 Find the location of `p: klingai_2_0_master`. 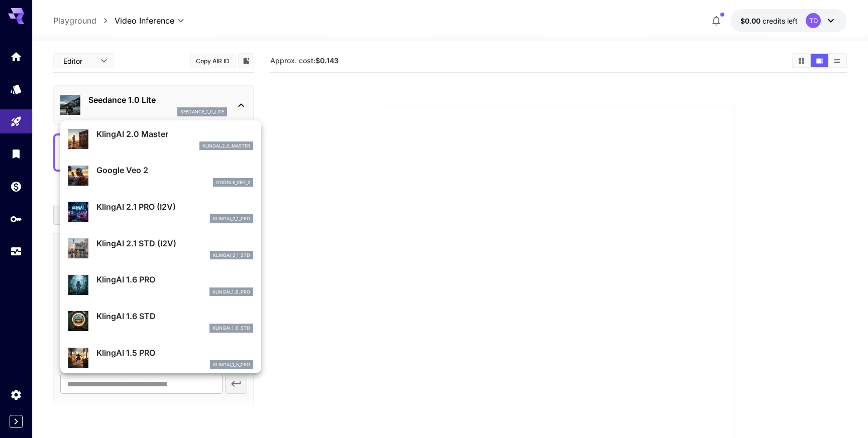

p: klingai_2_0_master is located at coordinates (226, 146).